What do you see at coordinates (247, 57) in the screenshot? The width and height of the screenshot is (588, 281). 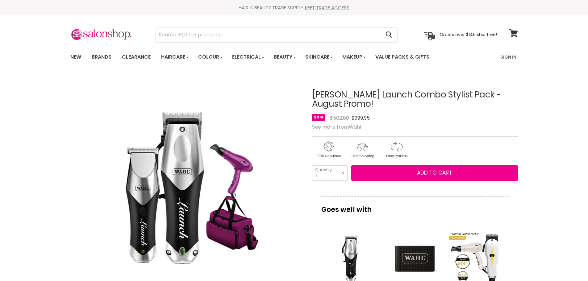 I see `a: Electrical` at bounding box center [247, 57].